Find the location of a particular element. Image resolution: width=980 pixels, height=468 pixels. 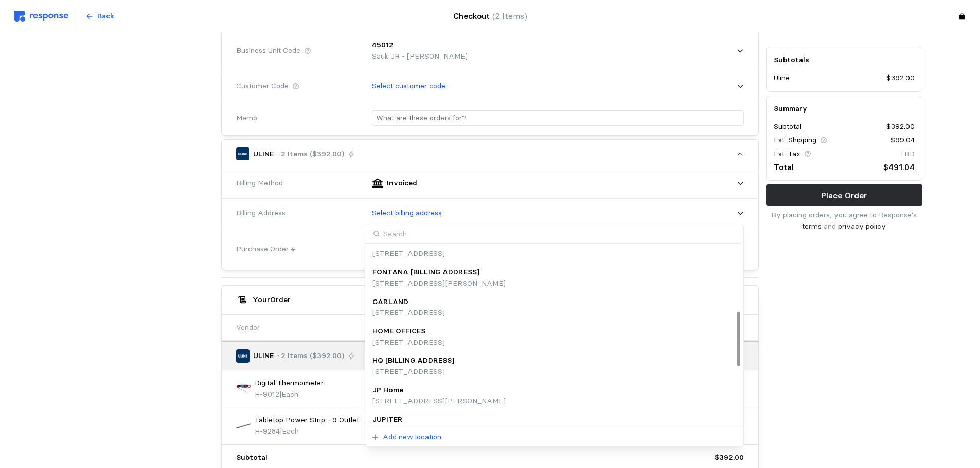

h5: Your Order is located at coordinates (271, 300).